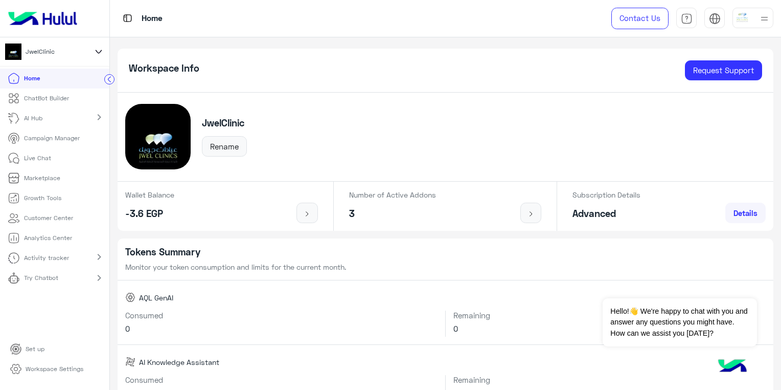 This screenshot has height=390, width=781. I want to click on a: Workspace Settings, so click(47, 369).